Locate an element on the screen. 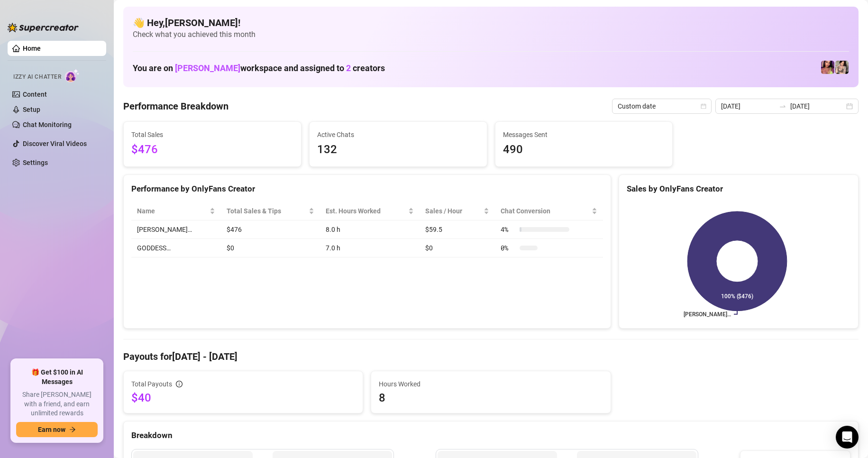  span: Active Chats is located at coordinates (398, 135).